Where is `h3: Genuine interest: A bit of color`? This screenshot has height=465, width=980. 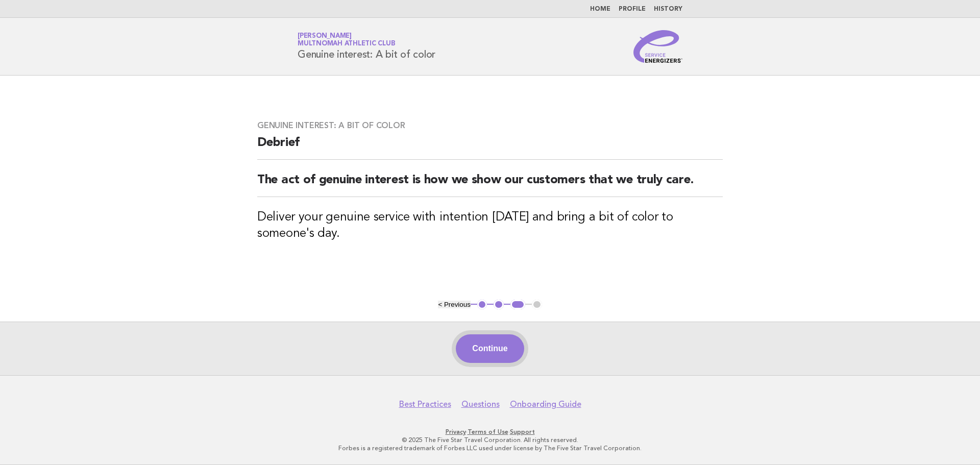
h3: Genuine interest: A bit of color is located at coordinates (490, 125).